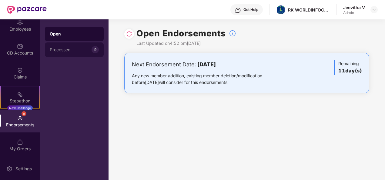  Describe the element at coordinates (9, 169) in the screenshot. I see `img: svg+xml;base64,PHN2ZyBpZD0iU2V0dGluZy0yMHgyMCIgeG1sbnM9Imh0dHA6Ly93d3cudzMub3JnLzIwMDAvc3ZnIiB3aW...` at that location.